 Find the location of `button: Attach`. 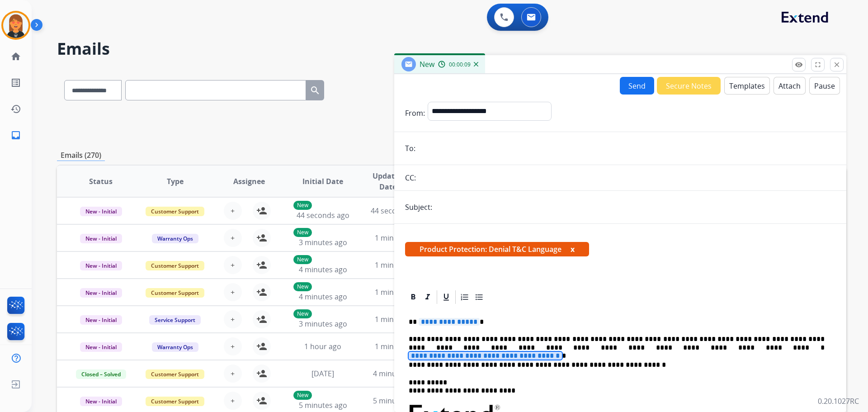

button: Attach is located at coordinates (789, 86).